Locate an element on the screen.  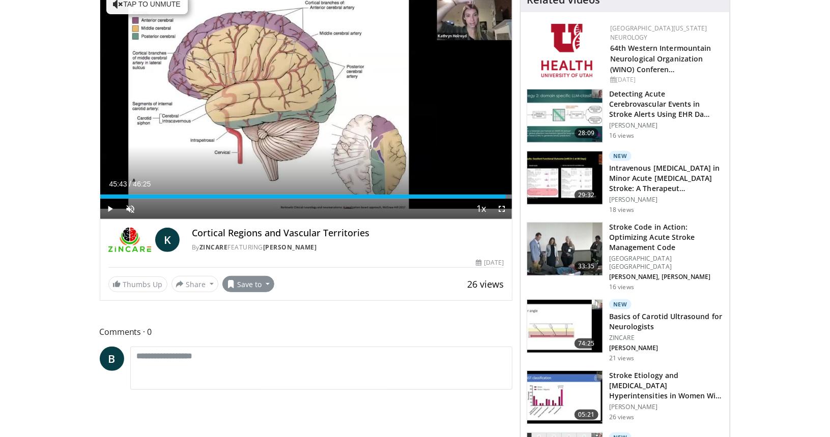
img: 3c3e7931-b8f3-437f-a5bd-1dcbec1ed6c9.150x105_q85_crop-smart_upscale.jpg is located at coordinates (565, 116).